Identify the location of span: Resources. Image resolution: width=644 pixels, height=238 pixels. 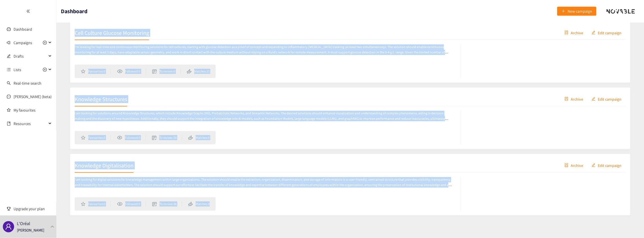
(30, 124).